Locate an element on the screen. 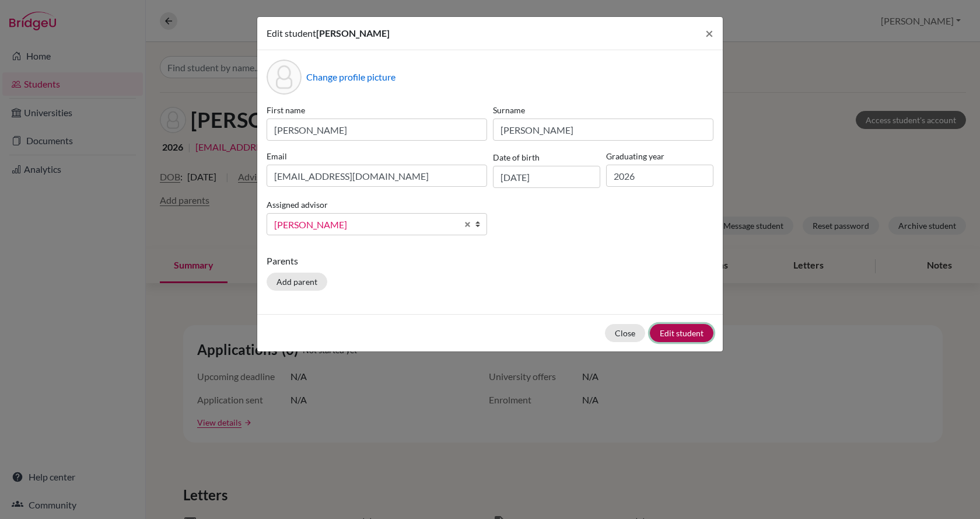  button: Add parent is located at coordinates (297, 281).